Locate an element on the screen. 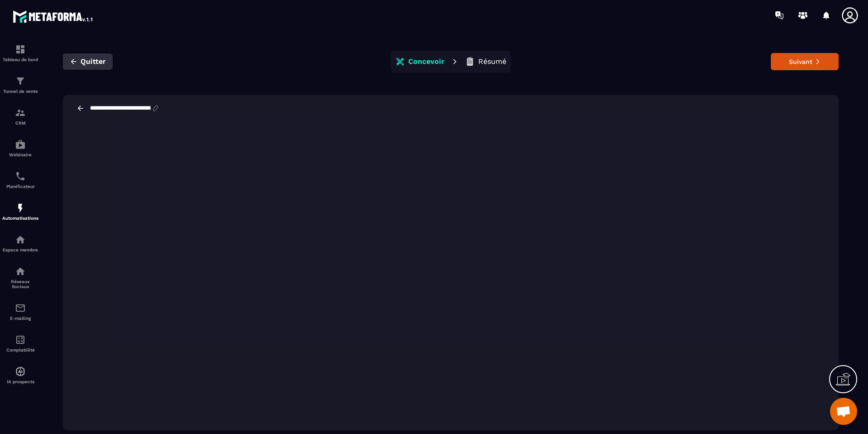 The height and width of the screenshot is (434, 868). p: E-mailing is located at coordinates (21, 318).